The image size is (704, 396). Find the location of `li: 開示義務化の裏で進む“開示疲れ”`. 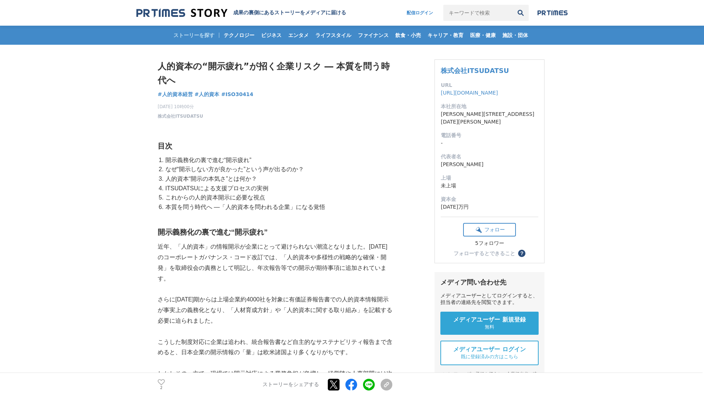

li: 開示義務化の裏で進む“開示疲れ” is located at coordinates (278, 160).